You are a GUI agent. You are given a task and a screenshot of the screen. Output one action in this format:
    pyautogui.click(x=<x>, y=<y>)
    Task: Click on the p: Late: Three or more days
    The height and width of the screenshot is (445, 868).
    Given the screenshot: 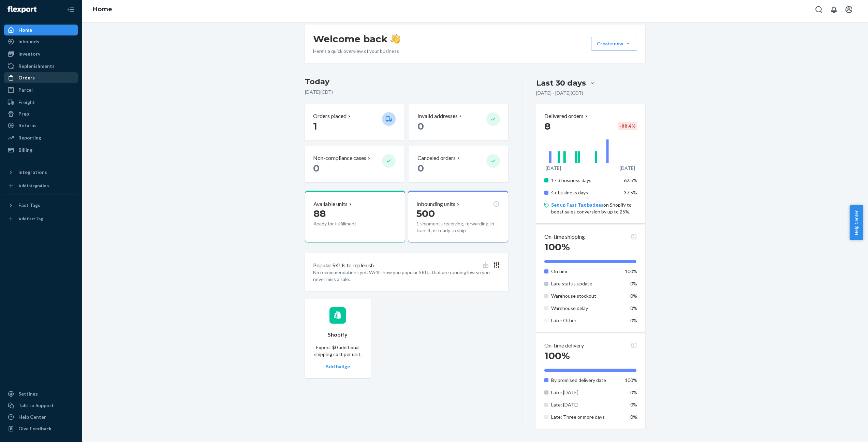 What is the action you would take?
    pyautogui.click(x=585, y=417)
    